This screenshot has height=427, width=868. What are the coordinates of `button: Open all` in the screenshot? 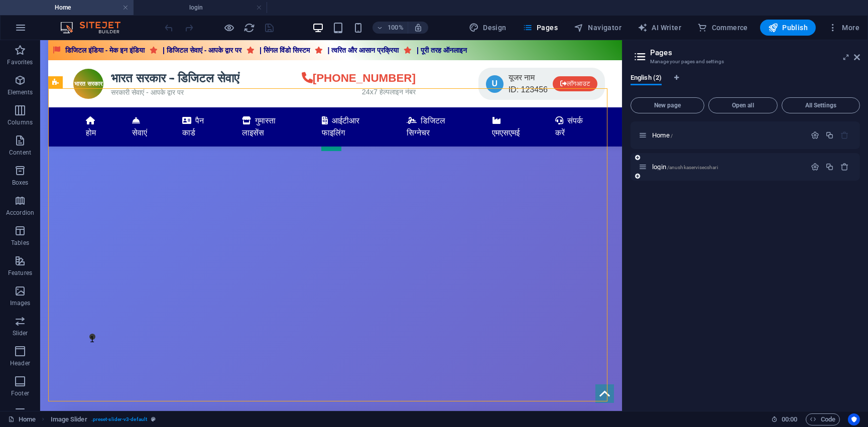 It's located at (743, 106).